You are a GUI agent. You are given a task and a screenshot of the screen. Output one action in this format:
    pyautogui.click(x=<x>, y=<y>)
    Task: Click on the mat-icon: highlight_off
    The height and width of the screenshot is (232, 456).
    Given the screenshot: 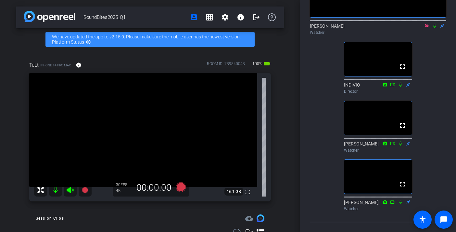 What is the action you would take?
    pyautogui.click(x=88, y=42)
    